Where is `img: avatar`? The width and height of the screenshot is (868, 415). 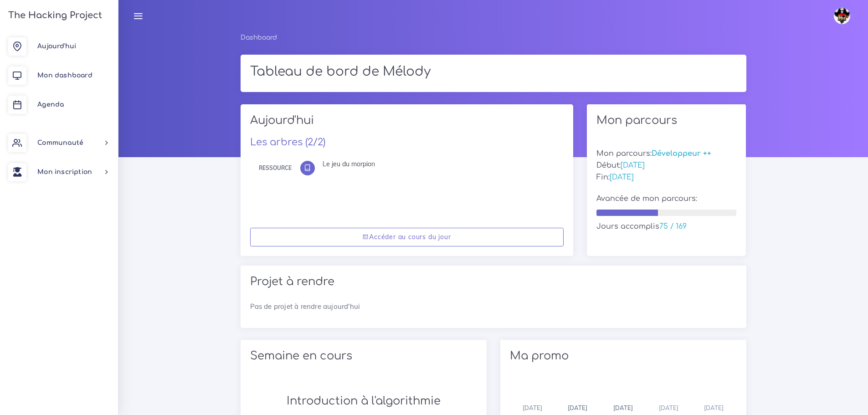 img: avatar is located at coordinates (842, 16).